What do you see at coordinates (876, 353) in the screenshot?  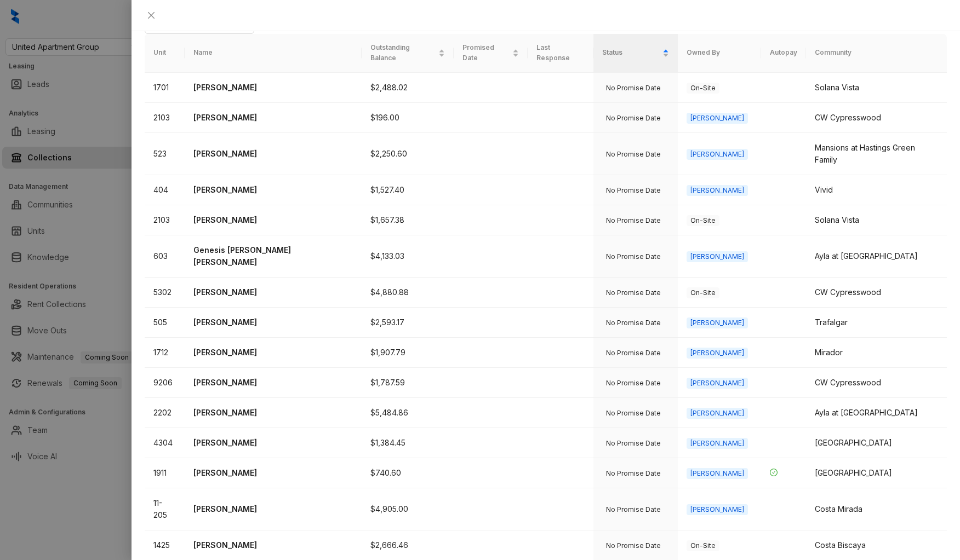 I see `div: Mirador` at bounding box center [876, 353].